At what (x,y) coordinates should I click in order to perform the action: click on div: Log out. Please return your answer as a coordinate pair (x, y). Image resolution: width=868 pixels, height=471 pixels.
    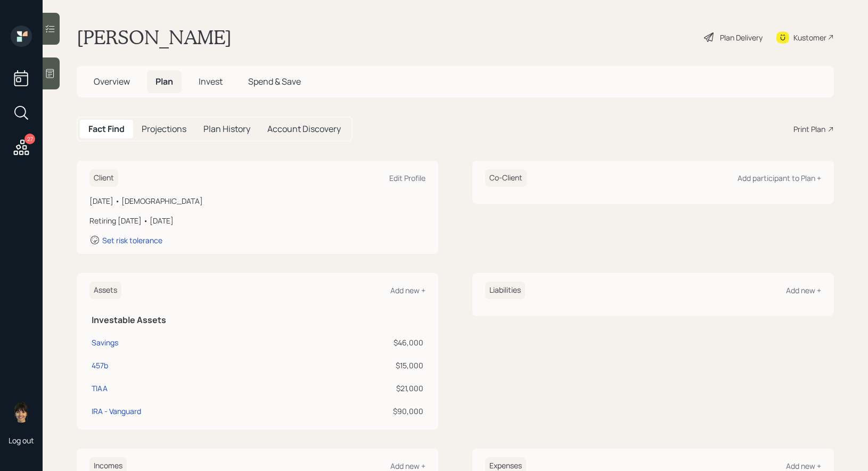
    Looking at the image, I should click on (21, 440).